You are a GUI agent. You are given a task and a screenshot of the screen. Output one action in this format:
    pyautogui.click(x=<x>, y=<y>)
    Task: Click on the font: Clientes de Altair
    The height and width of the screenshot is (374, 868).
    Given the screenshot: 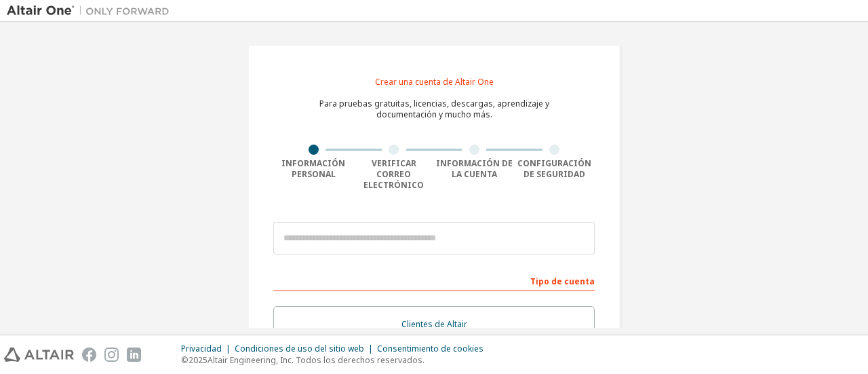 What is the action you would take?
    pyautogui.click(x=434, y=324)
    